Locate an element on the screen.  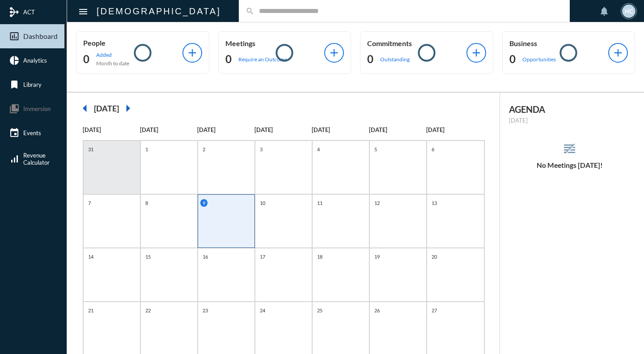
p: 15 is located at coordinates (148, 257).